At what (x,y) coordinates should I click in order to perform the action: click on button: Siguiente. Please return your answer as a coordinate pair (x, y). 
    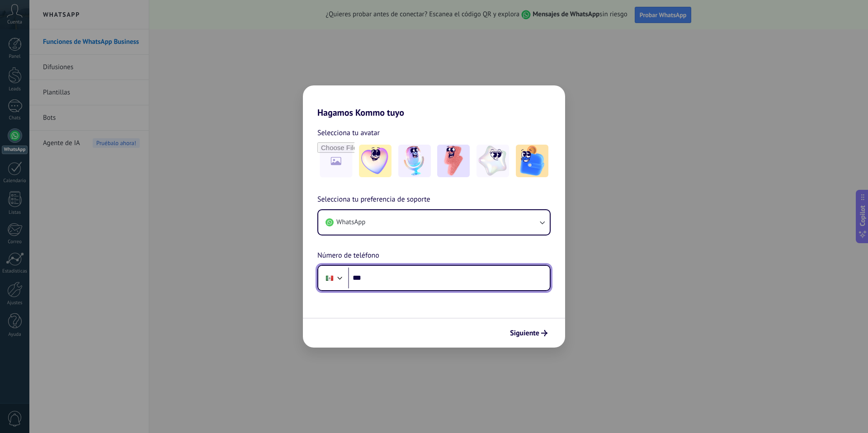
    Looking at the image, I should click on (529, 334).